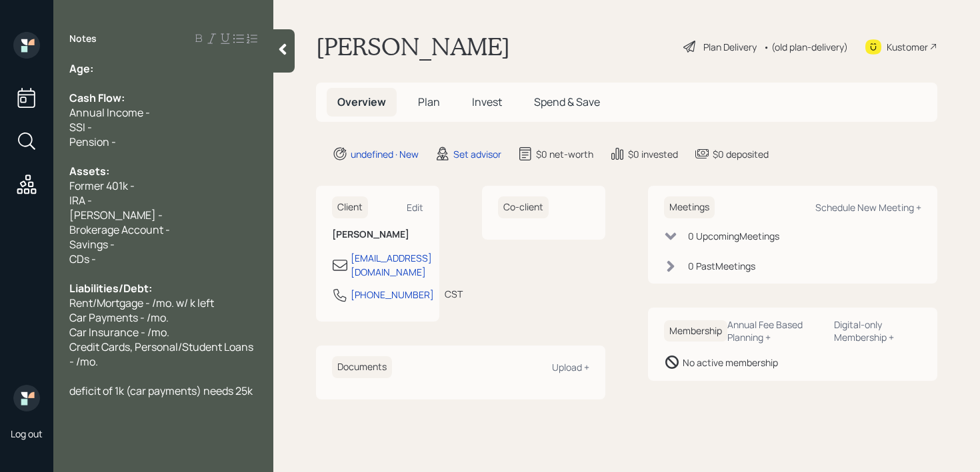 The height and width of the screenshot is (472, 980). What do you see at coordinates (385, 154) in the screenshot?
I see `div: undefined · New` at bounding box center [385, 154].